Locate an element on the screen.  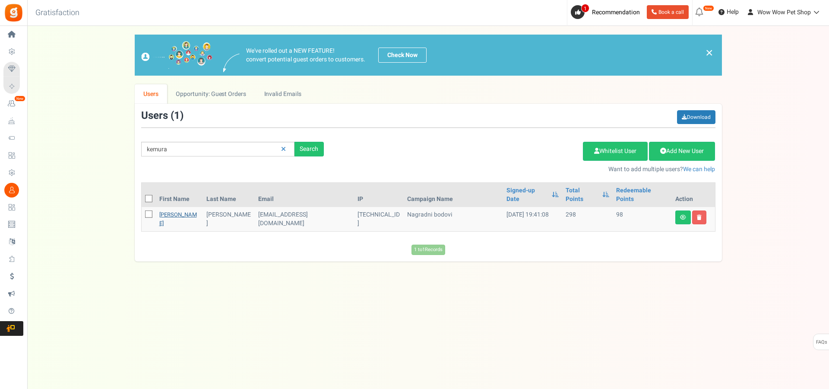
div: Search is located at coordinates (309, 149).